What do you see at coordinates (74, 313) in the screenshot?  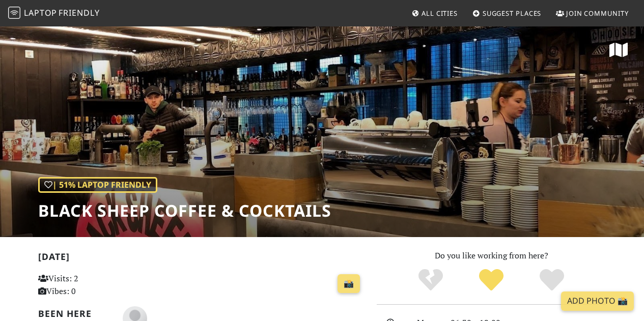 I see `h2: Been here` at bounding box center [74, 313].